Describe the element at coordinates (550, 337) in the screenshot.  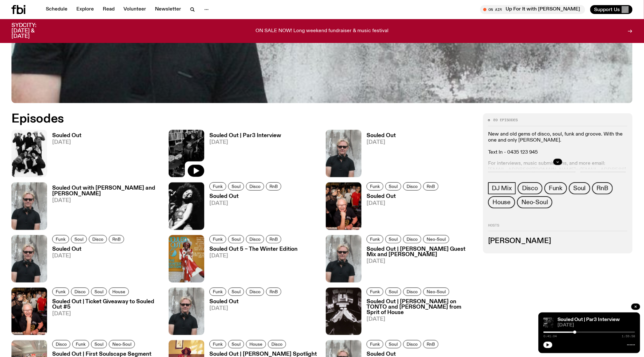
I see `span: 0:41:04` at that location.